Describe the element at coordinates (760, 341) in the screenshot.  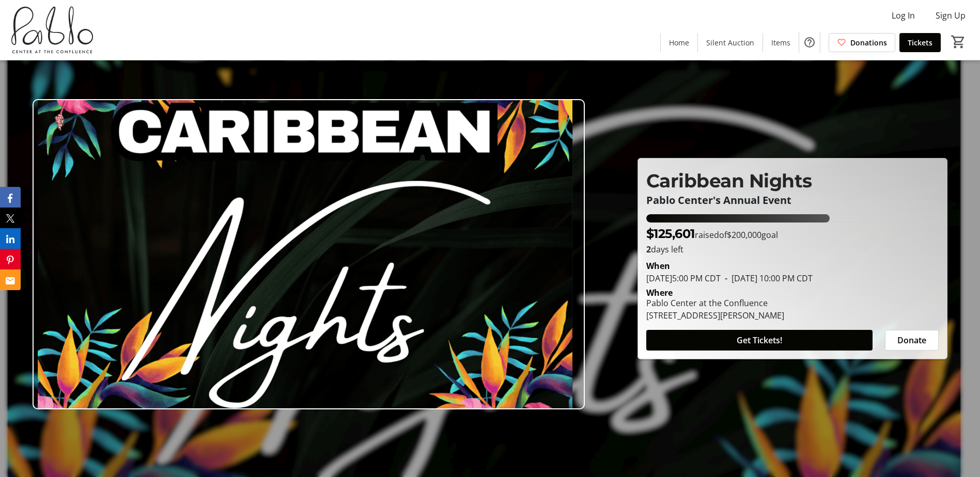
I see `span: Get Tickets!` at that location.